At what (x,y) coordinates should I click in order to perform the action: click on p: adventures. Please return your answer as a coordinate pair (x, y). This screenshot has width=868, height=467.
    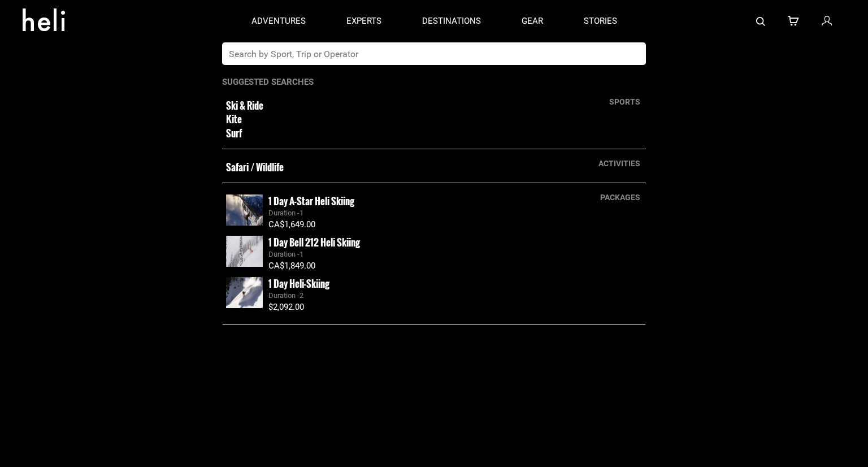
    Looking at the image, I should click on (279, 21).